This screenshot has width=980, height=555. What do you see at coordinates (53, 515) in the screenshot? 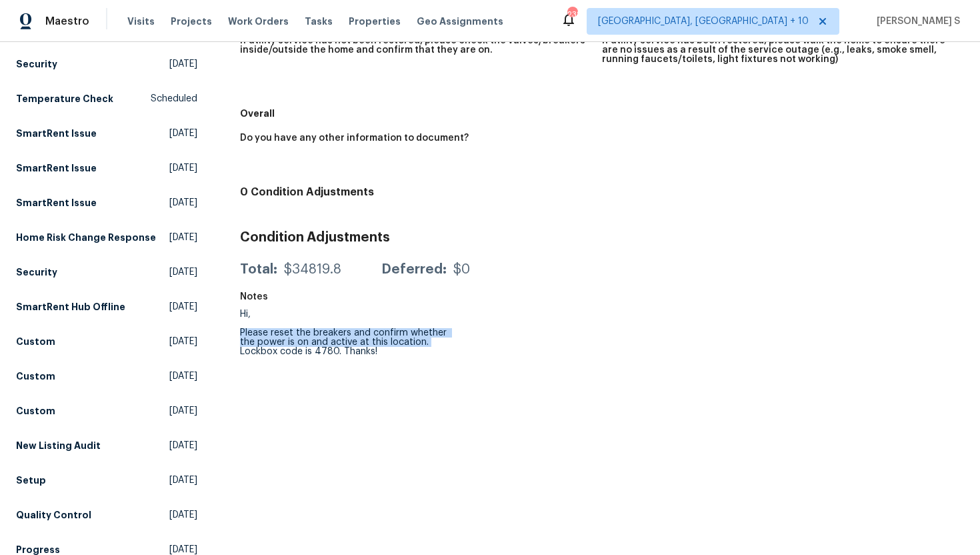
I see `h5: Quality Control` at bounding box center [53, 515].